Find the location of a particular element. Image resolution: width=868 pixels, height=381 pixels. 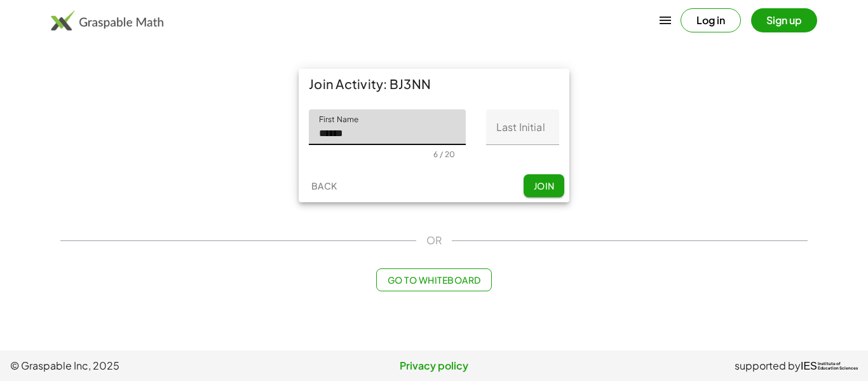

span: supported by is located at coordinates (768, 366).